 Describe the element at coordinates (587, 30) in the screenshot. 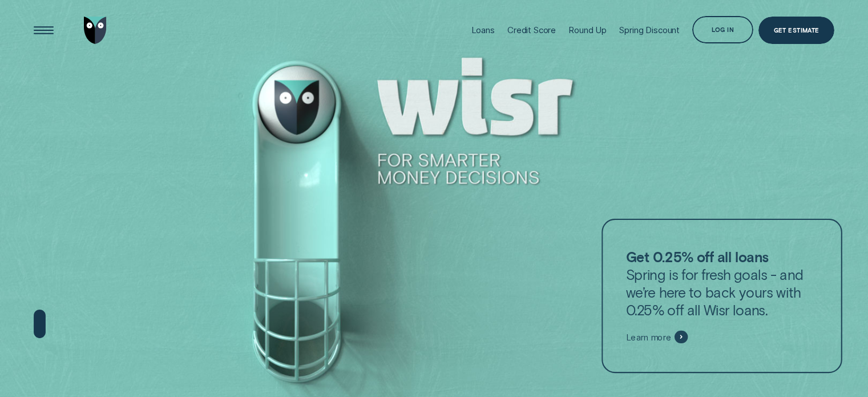

I see `div: Round Up` at that location.